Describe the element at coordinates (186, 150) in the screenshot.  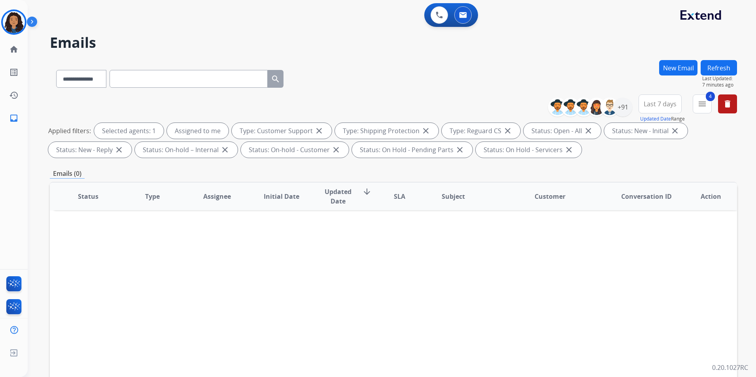
I see `div: Status: On-hold – Internal` at that location.